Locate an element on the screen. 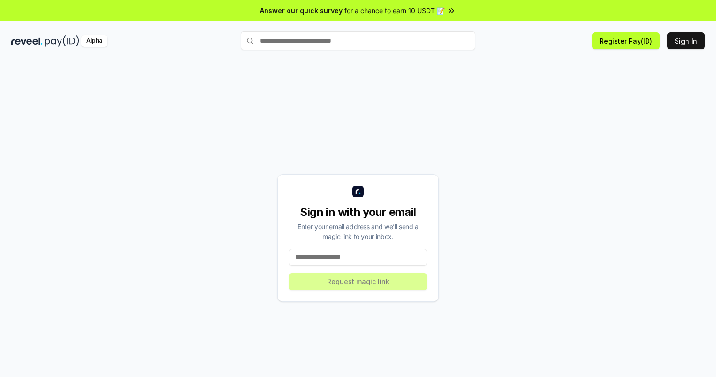 This screenshot has height=377, width=716. div: Sign in with your email is located at coordinates (358, 212).